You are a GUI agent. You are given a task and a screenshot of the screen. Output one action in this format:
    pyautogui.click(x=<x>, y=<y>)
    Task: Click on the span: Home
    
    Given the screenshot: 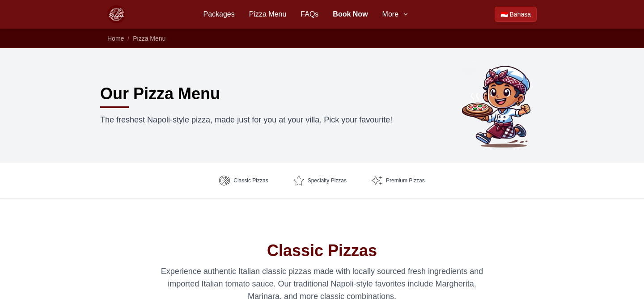 What is the action you would take?
    pyautogui.click(x=115, y=38)
    